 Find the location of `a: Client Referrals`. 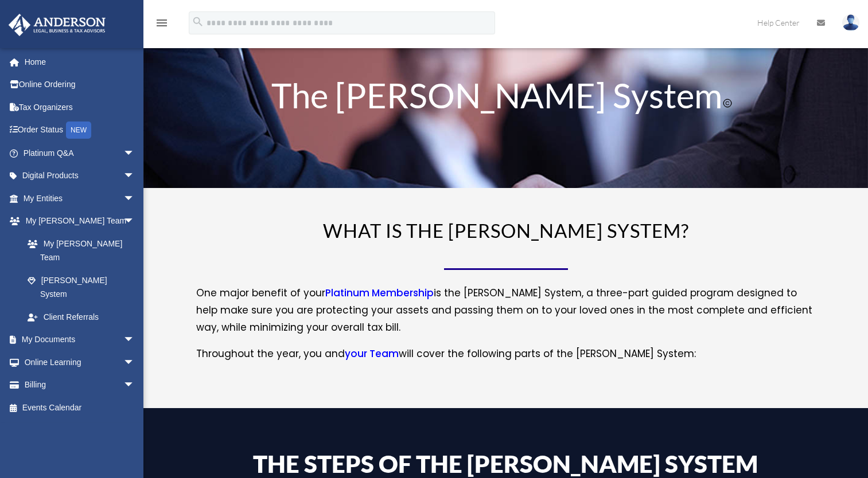

a: Client Referrals is located at coordinates (84, 317).